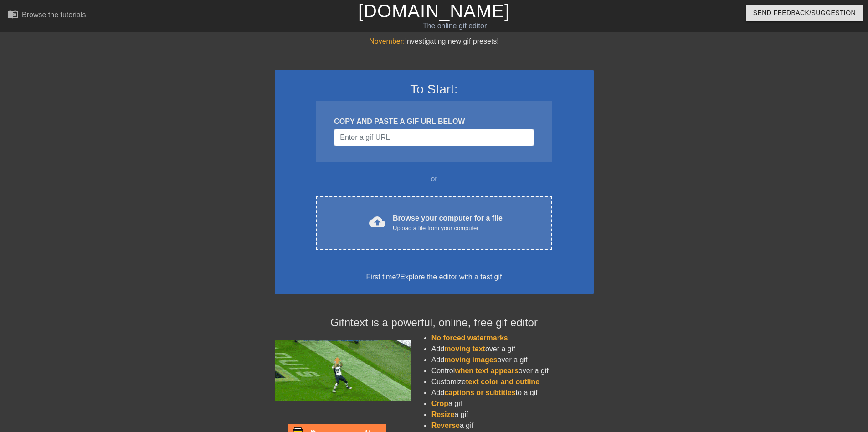  I want to click on h4: Gifntext is a powerful, online, free gif editor, so click(434, 322).